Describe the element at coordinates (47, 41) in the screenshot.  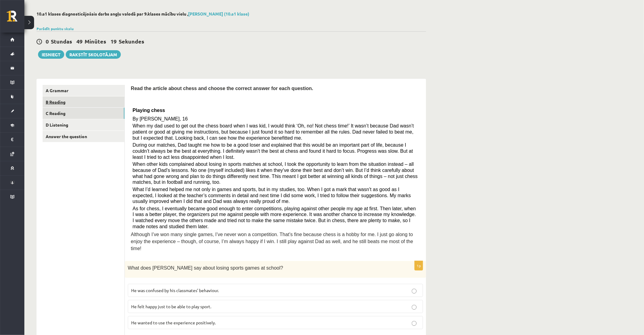
I see `span: 0` at that location.